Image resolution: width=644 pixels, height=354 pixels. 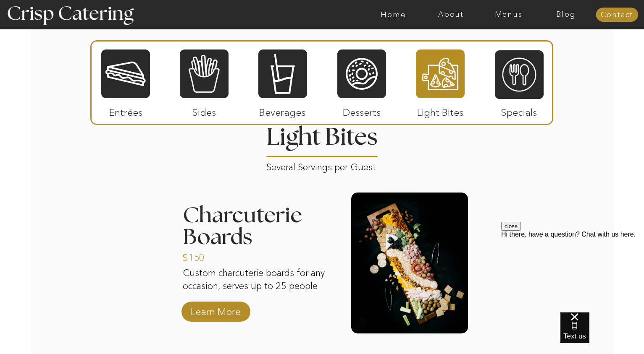 What do you see at coordinates (393, 15) in the screenshot?
I see `a: Home` at bounding box center [393, 15].